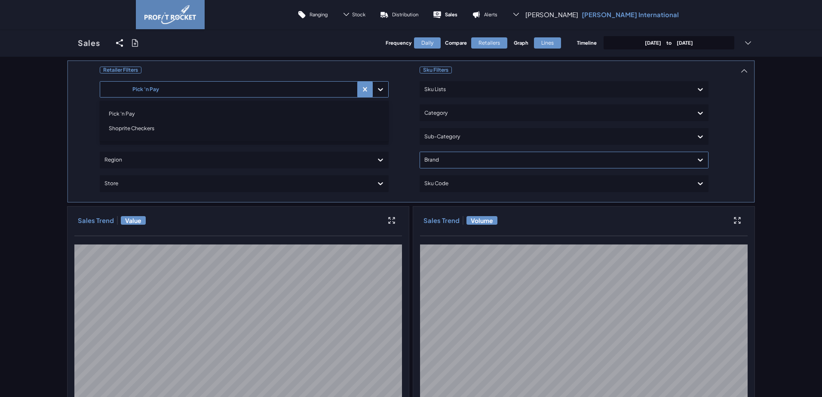 This screenshot has height=397, width=822. I want to click on span: to, so click(669, 43).